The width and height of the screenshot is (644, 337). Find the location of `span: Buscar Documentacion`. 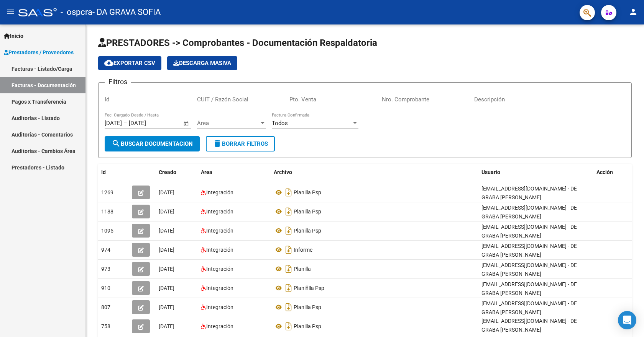

span: Buscar Documentacion is located at coordinates (152, 144).